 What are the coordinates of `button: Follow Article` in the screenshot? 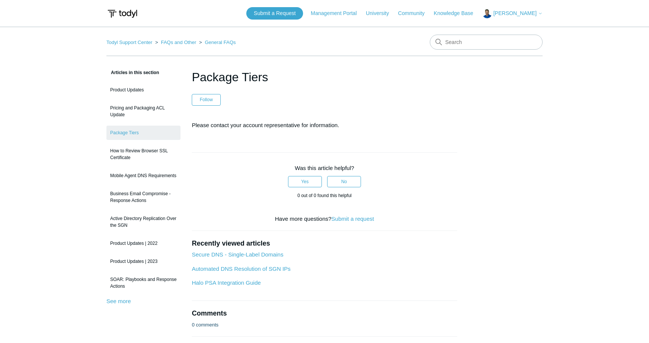 It's located at (206, 100).